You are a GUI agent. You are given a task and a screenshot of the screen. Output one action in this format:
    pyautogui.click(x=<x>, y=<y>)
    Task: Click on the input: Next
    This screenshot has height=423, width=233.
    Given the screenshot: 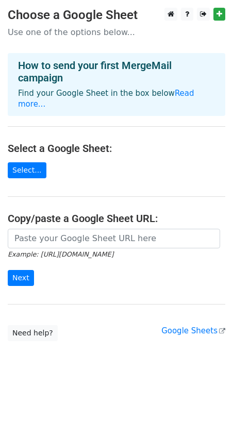 What is the action you would take?
    pyautogui.click(x=21, y=278)
    